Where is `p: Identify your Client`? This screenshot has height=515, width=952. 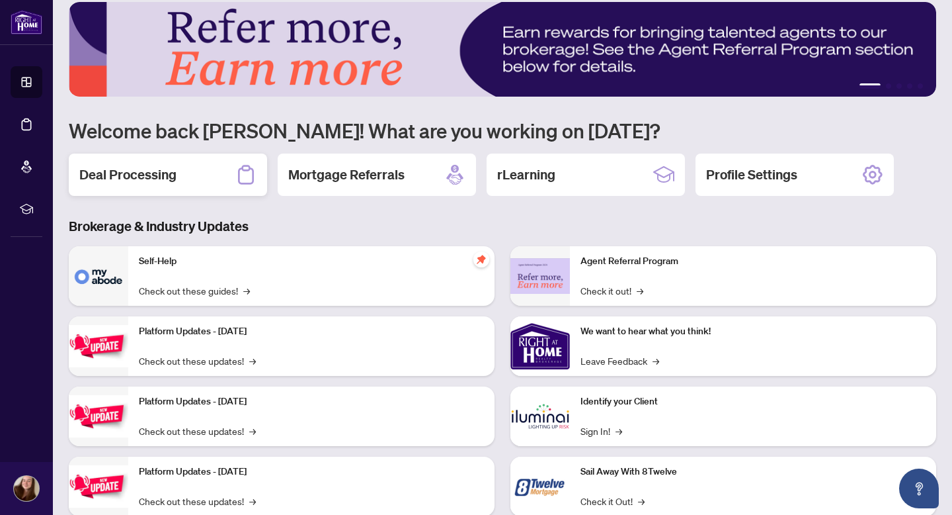 p: Identify your Client is located at coordinates (753, 401).